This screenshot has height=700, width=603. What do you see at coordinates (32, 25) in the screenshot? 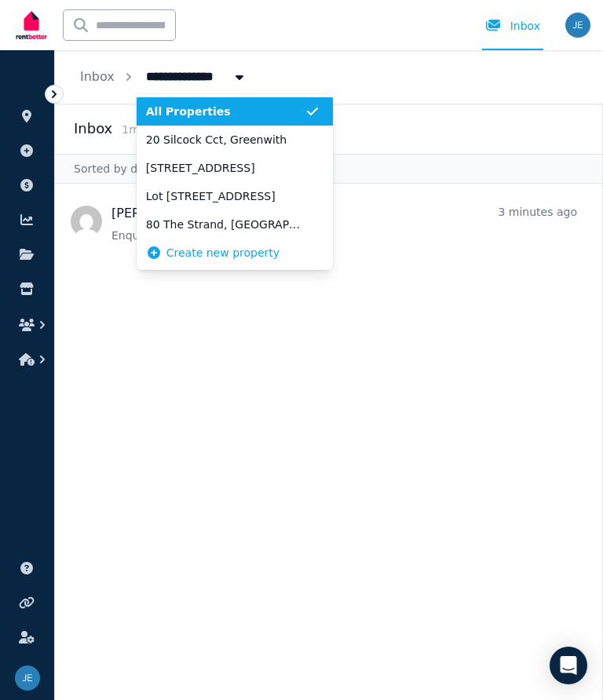
I see `img: RentBetter` at bounding box center [32, 25].